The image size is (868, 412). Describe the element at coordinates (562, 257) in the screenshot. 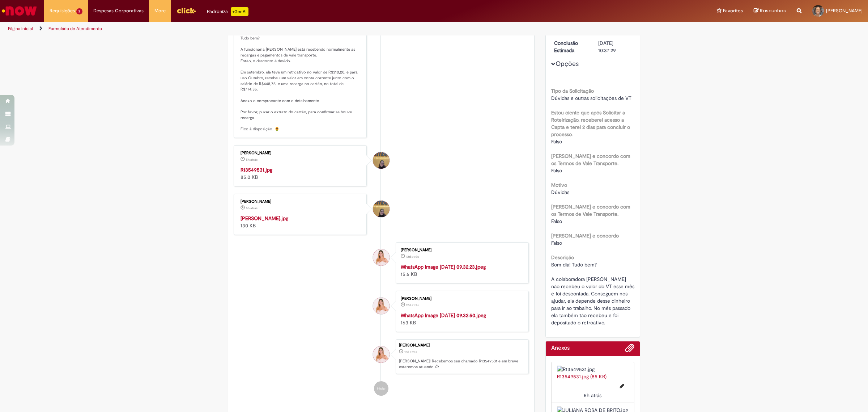

I see `b: Descrição` at that location.